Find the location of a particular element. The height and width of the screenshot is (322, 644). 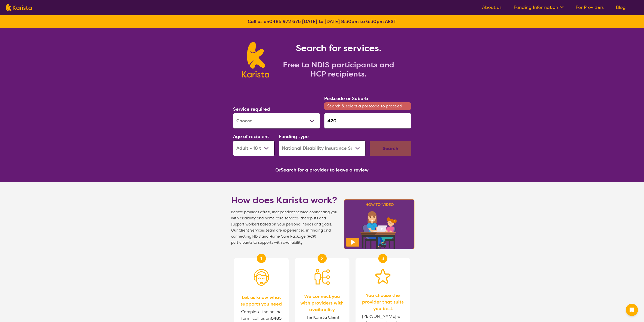

h1: How does Karista work? is located at coordinates (284, 200).